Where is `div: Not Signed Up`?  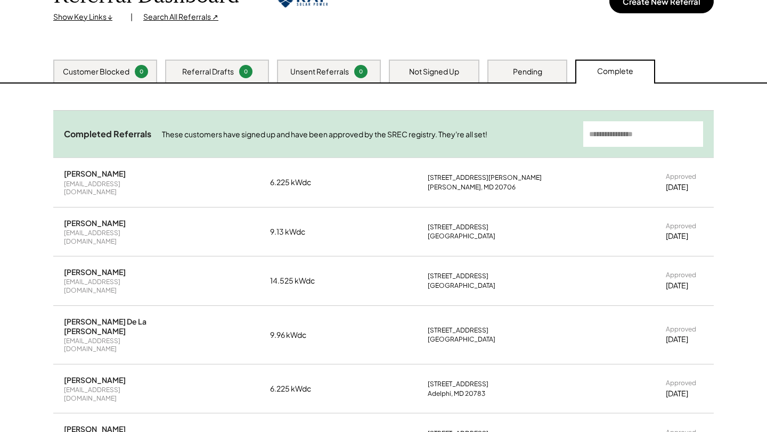
div: Not Signed Up is located at coordinates (434, 72).